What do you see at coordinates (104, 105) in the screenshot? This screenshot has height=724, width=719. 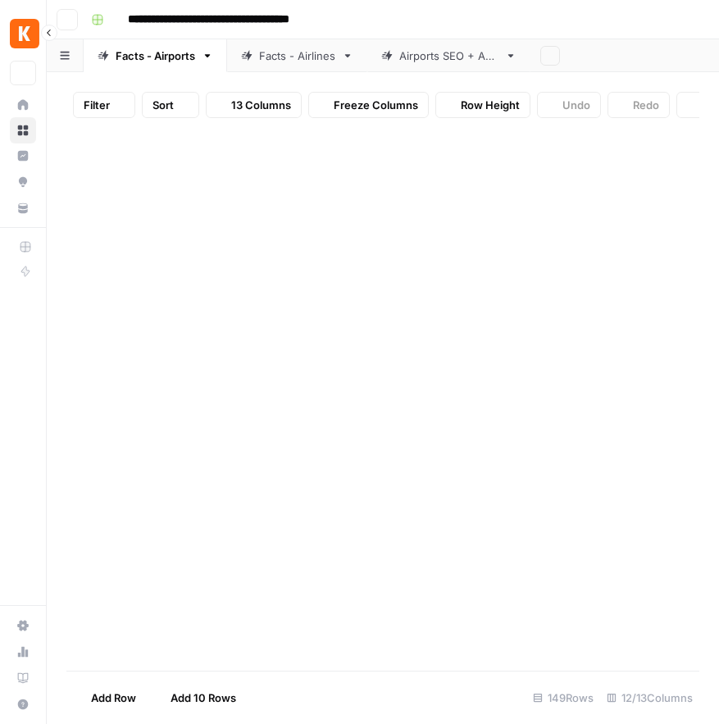 I see `button: Filter` at bounding box center [104, 105].